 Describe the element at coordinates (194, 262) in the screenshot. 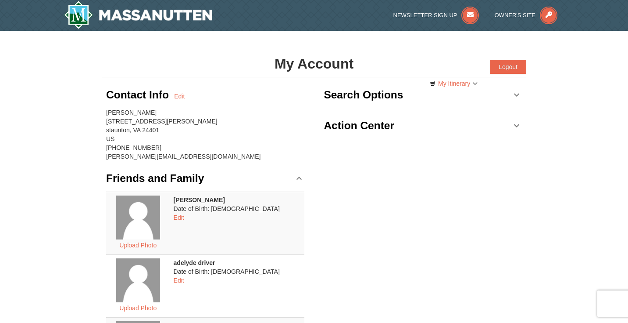

I see `strong: adelyde driver` at that location.